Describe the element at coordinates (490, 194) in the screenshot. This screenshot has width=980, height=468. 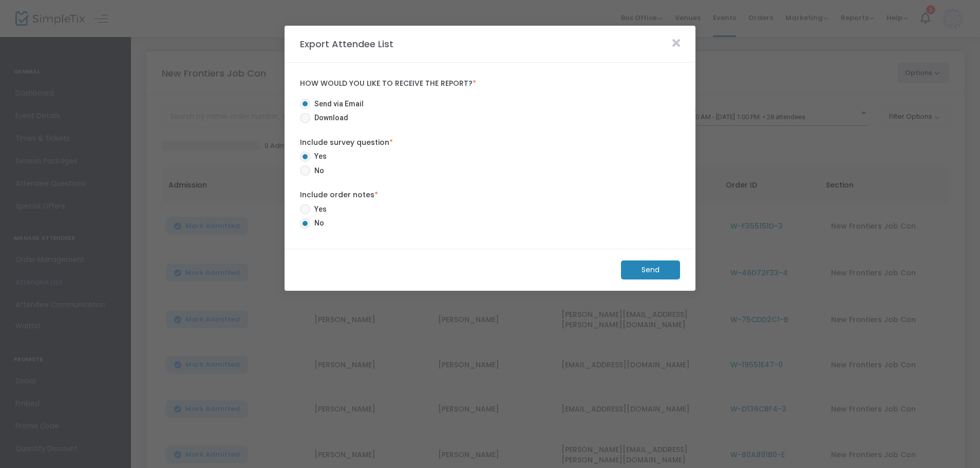
I see `label: Include order notes` at that location.